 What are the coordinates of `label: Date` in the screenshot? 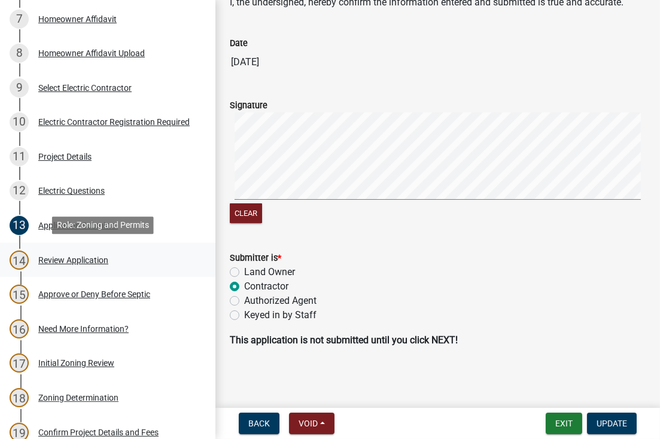 It's located at (239, 44).